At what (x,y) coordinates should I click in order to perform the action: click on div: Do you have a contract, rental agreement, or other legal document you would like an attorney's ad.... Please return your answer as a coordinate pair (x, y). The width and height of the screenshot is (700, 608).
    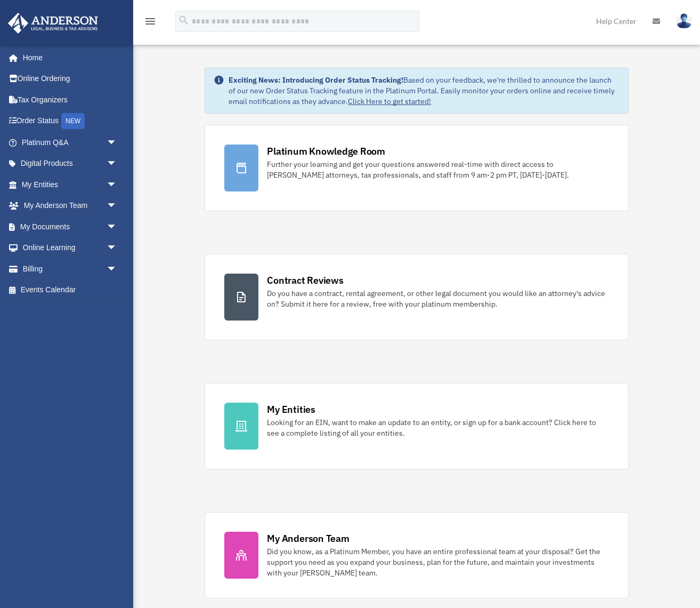
    Looking at the image, I should click on (438, 299).